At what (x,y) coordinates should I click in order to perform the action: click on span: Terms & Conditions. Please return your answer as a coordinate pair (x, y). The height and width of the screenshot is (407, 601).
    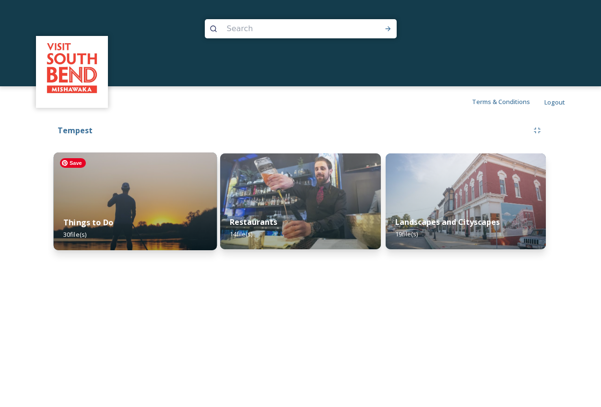
    Looking at the image, I should click on (501, 102).